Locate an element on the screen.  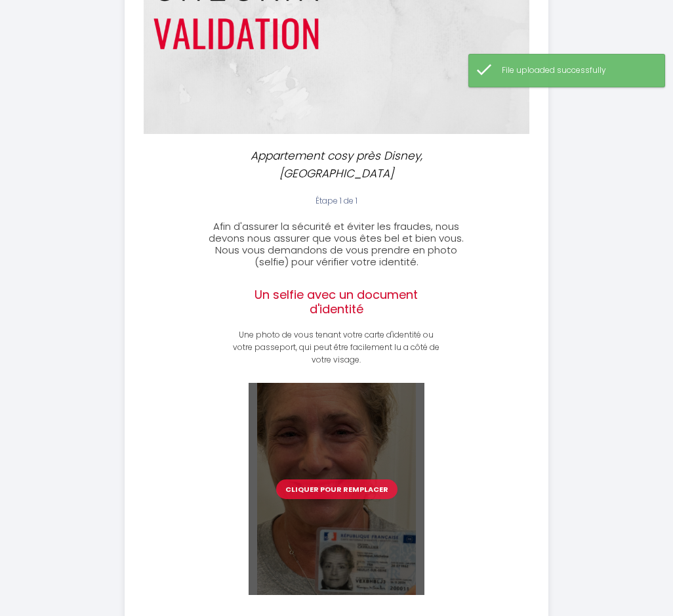
div: File uploaded successfully is located at coordinates (576, 71).